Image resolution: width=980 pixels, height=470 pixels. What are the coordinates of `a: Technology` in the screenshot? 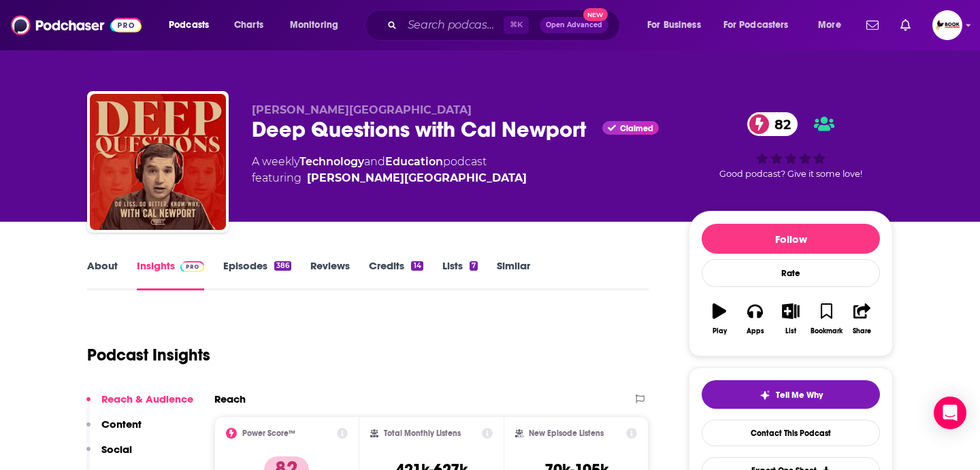 It's located at (331, 161).